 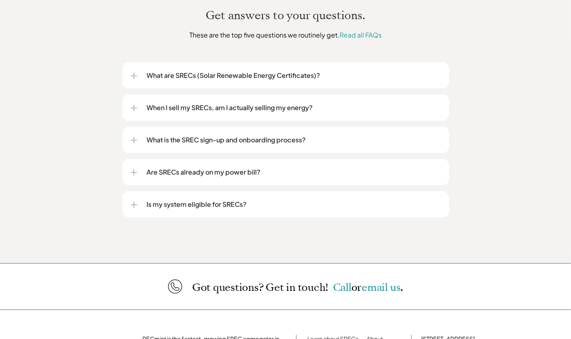 What do you see at coordinates (342, 288) in the screenshot?
I see `span: Call` at bounding box center [342, 288].